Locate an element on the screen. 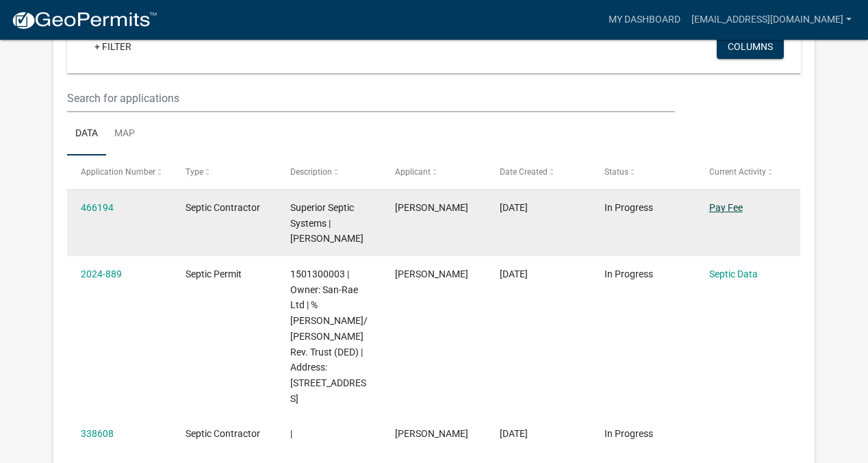 This screenshot has width=868, height=463. datatable-header-cell: Date Created is located at coordinates (538, 171).